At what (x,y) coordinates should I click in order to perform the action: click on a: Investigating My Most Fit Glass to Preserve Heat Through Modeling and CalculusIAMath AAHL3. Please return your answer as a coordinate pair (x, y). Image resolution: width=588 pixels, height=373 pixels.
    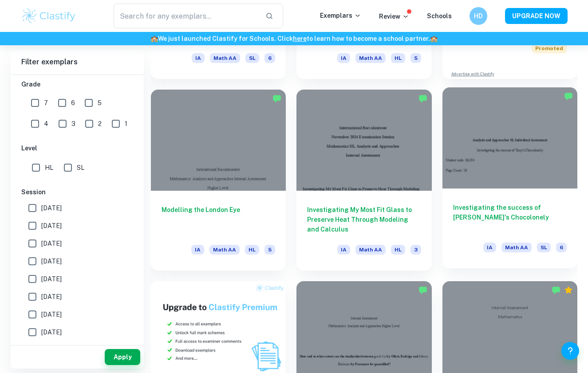
    Looking at the image, I should click on (364, 180).